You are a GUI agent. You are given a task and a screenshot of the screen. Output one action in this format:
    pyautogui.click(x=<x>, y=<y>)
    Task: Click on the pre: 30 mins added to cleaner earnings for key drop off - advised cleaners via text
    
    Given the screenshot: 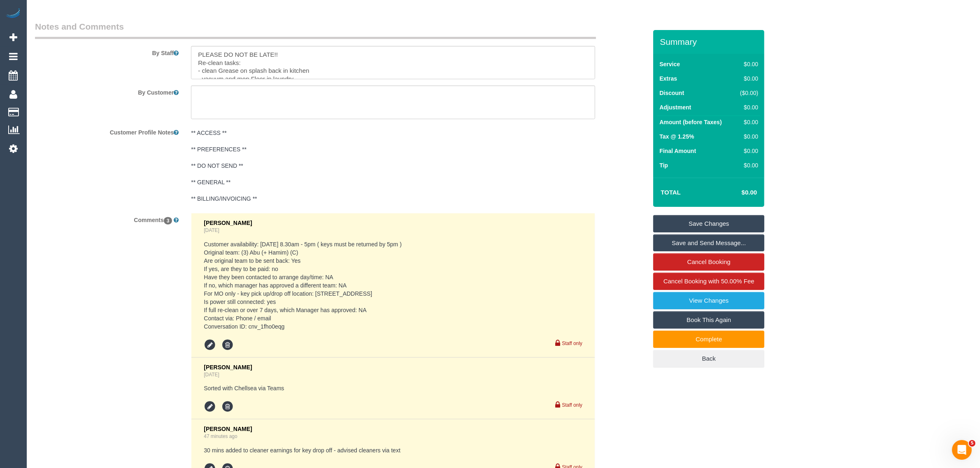 What is the action you would take?
    pyautogui.click(x=393, y=451)
    